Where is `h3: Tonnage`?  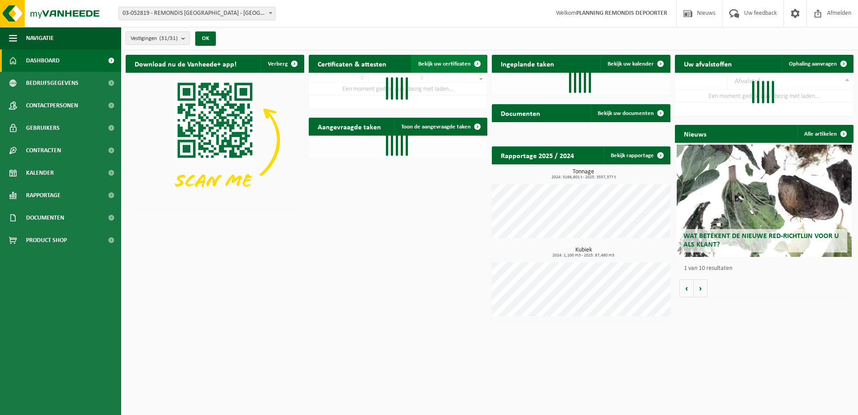 h3: Tonnage is located at coordinates (583, 174).